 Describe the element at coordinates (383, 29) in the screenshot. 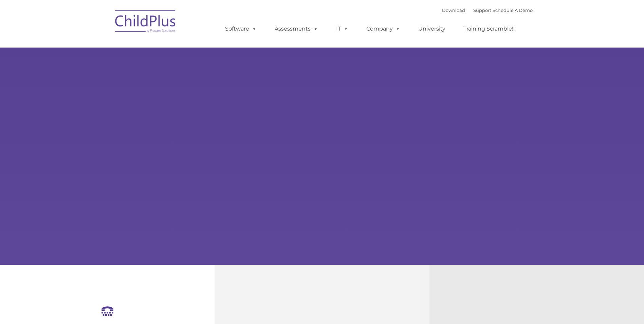

I see `a: Company` at that location.